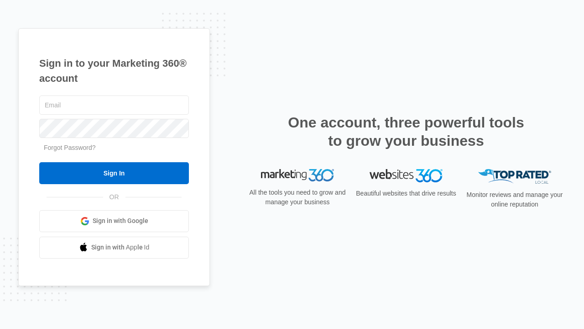 The width and height of the screenshot is (584, 329). What do you see at coordinates (406, 175) in the screenshot?
I see `img: Websites 360` at bounding box center [406, 175].